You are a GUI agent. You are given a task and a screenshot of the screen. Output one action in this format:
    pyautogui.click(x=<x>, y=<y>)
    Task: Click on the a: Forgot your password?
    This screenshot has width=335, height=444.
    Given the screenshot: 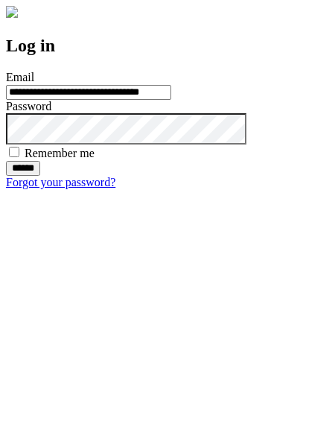 What is the action you would take?
    pyautogui.click(x=60, y=182)
    